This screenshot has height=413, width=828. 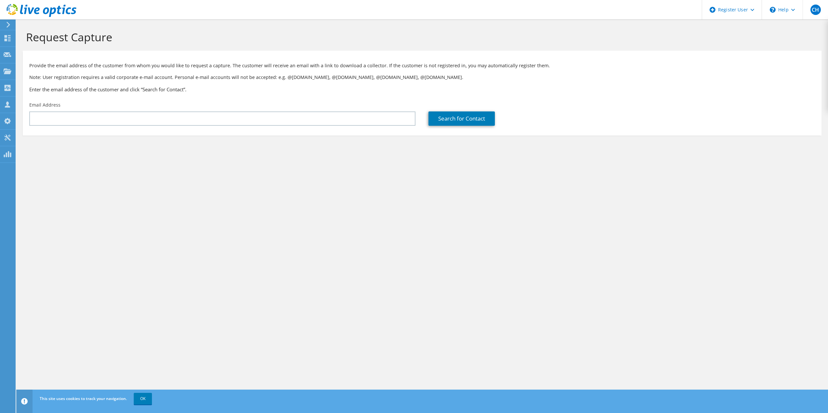 What do you see at coordinates (422, 66) in the screenshot?
I see `p: Provide the email address of the customer from whom you would like to request a capture. The cust...` at bounding box center [422, 66].